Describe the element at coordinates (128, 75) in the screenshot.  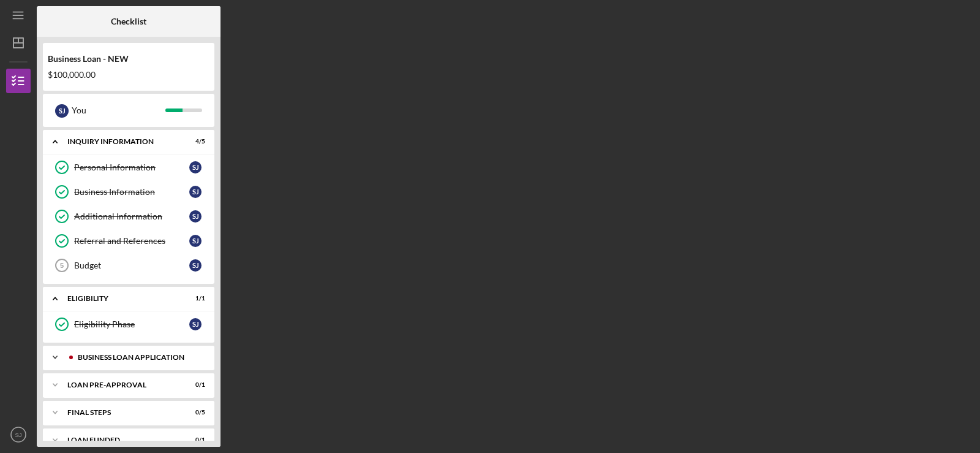
I see `div: $100,000.00` at that location.